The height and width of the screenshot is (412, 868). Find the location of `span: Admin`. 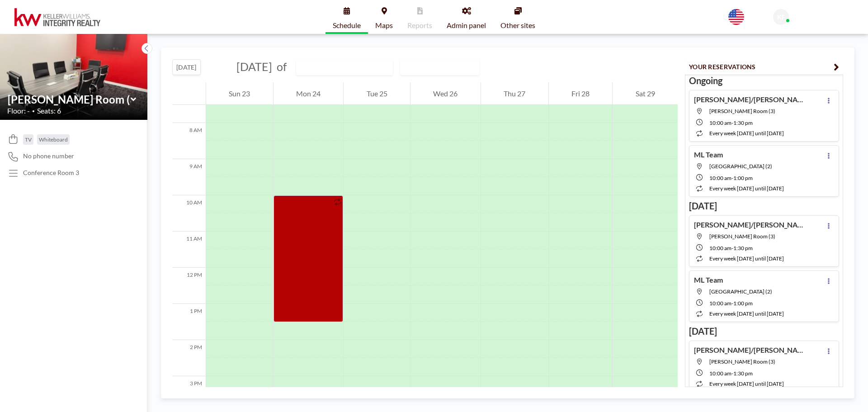

span: Admin is located at coordinates (800, 21).